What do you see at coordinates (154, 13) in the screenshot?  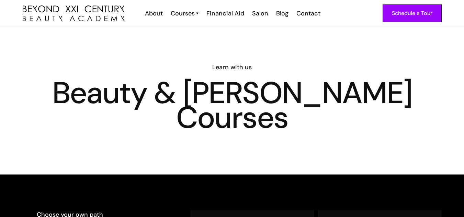 I see `div: About` at bounding box center [154, 13].